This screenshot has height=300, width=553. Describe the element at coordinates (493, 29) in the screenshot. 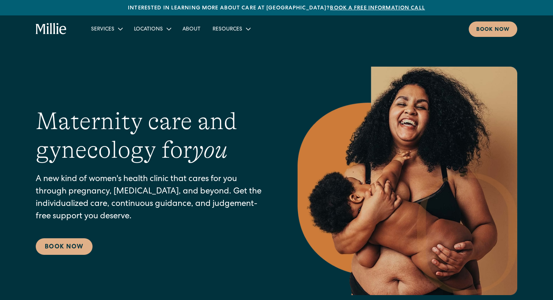

I see `a: Book now` at that location.